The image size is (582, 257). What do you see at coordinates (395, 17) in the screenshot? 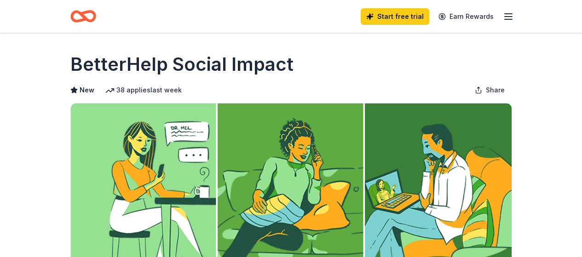
I see `a: Start free trial` at bounding box center [395, 17].